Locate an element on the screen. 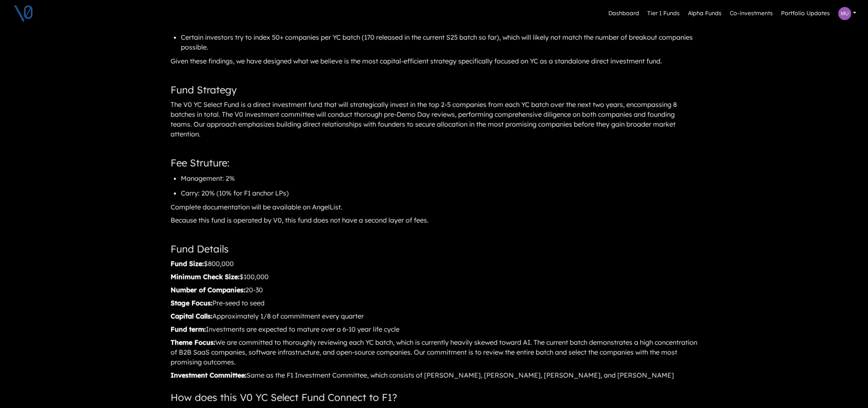  b: Stage Focus: is located at coordinates (192, 303).